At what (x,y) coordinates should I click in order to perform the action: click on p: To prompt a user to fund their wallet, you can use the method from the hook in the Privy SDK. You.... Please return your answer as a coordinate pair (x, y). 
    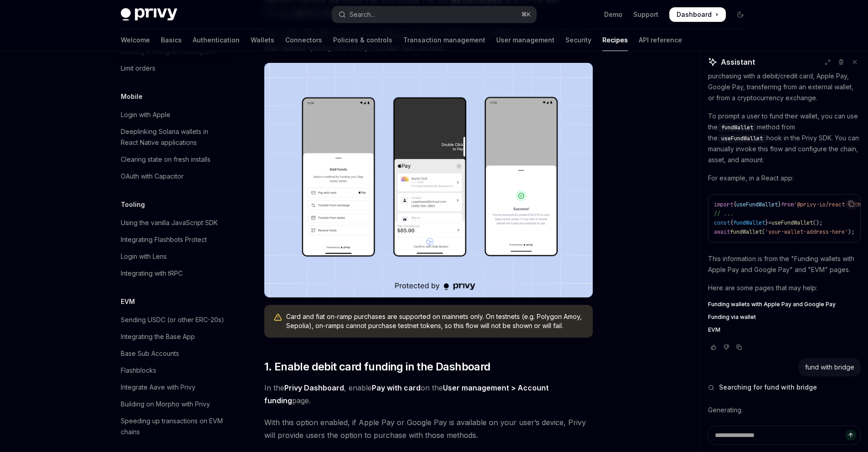
    Looking at the image, I should click on (784, 138).